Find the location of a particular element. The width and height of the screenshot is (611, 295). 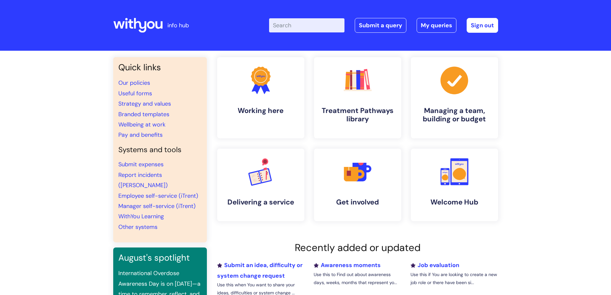

h3: August's spotlight is located at coordinates (160, 258).